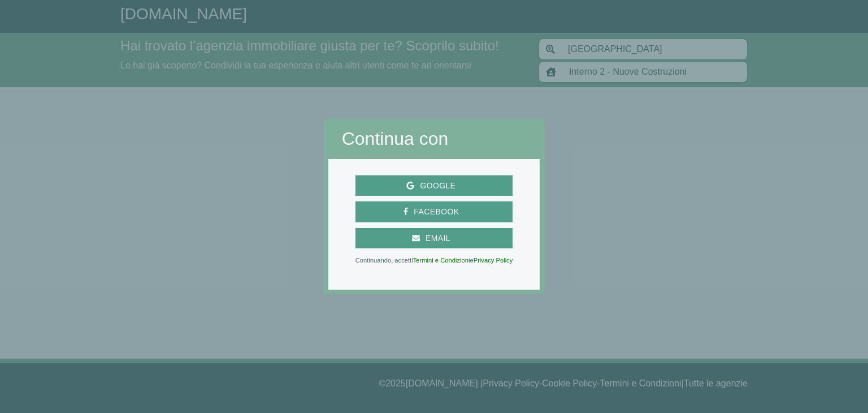  Describe the element at coordinates (437, 185) in the screenshot. I see `span: Google` at that location.